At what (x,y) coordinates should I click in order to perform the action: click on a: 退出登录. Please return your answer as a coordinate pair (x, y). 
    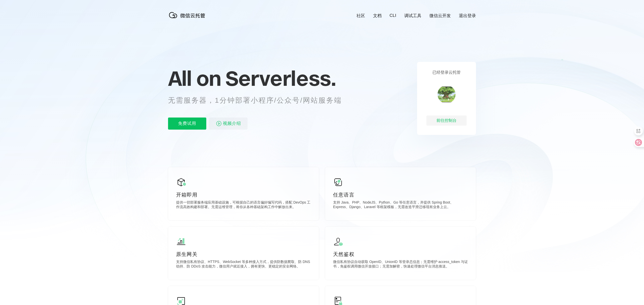
    Looking at the image, I should click on (467, 15).